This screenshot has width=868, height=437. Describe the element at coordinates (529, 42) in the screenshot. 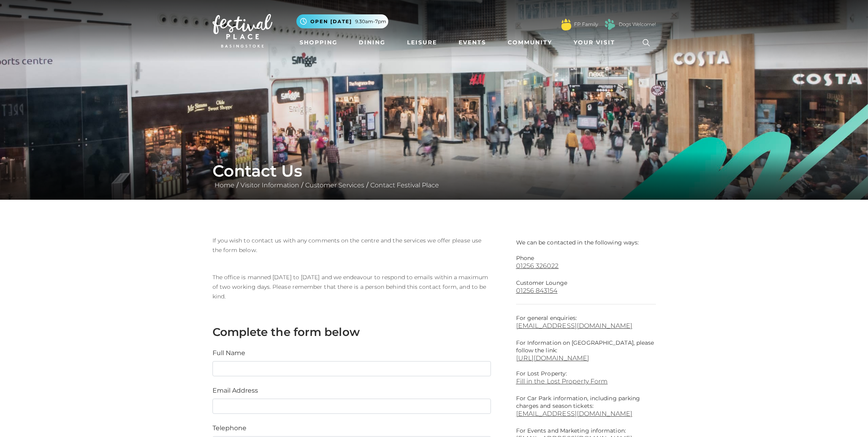

I see `a: Community` at that location.